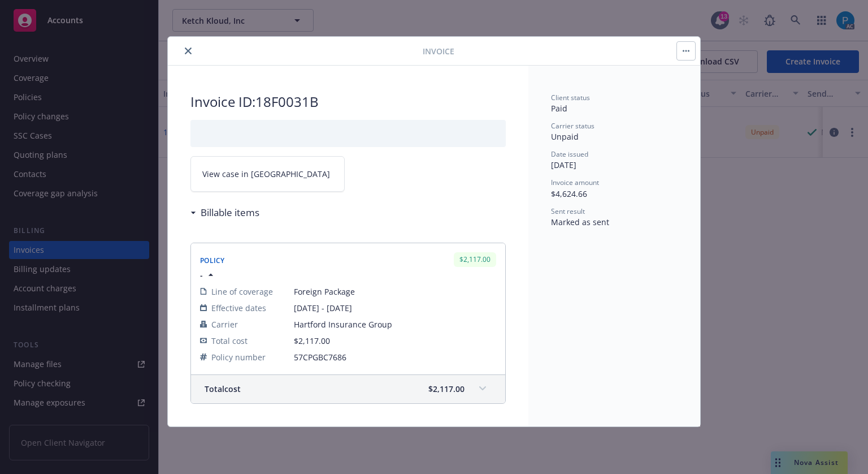 This screenshot has width=868, height=474. I want to click on span: Line of coverage, so click(242, 291).